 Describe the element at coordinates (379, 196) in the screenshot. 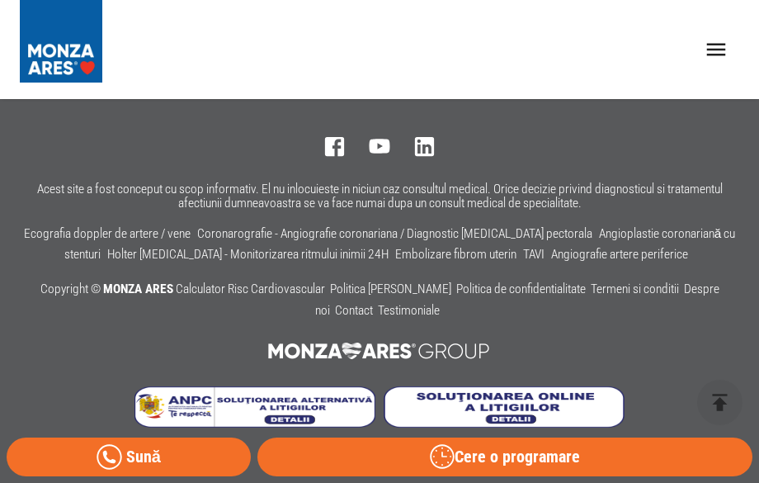

I see `p: Acest site a fost conceput cu scop informativ. El nu inlocuieste in niciun caz consultul medical....` at that location.